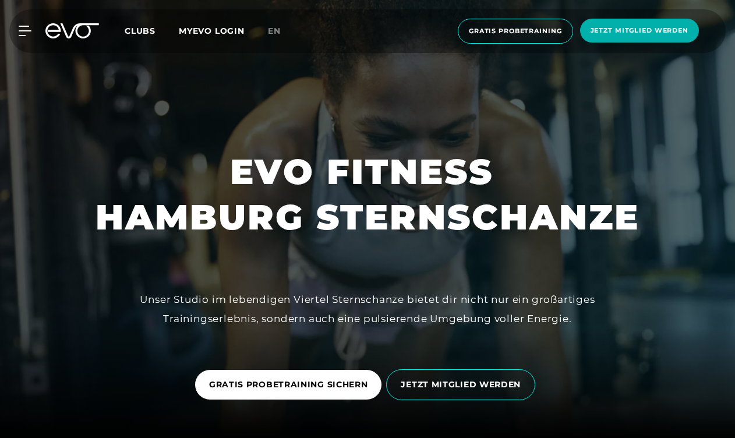  What do you see at coordinates (291, 384) in the screenshot?
I see `a: GRATIS PROBETRAINING SICHERN` at bounding box center [291, 384].